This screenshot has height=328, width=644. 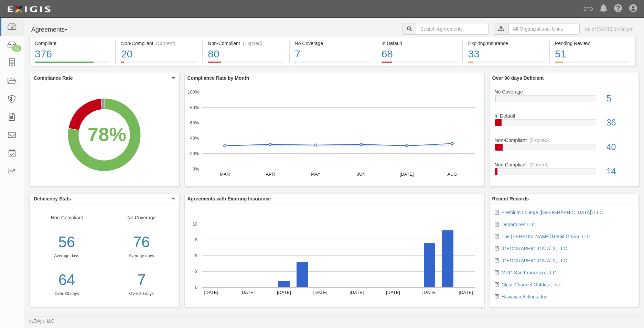 I want to click on button: Compliance Rate, so click(x=104, y=78).